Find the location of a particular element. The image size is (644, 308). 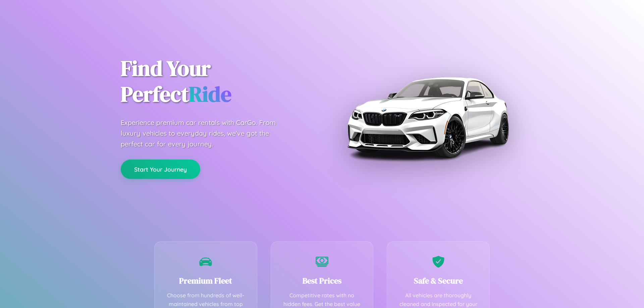

button: Start Your Journey is located at coordinates (160, 169).